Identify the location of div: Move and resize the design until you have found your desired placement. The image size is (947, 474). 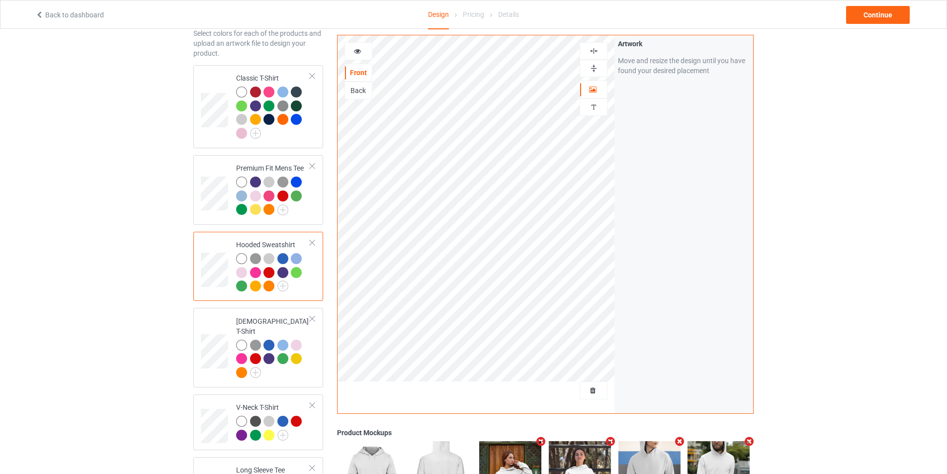
(684, 66).